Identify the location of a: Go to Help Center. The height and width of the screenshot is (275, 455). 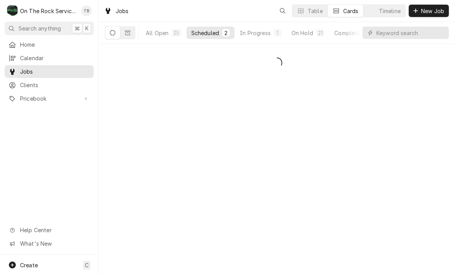
(49, 230).